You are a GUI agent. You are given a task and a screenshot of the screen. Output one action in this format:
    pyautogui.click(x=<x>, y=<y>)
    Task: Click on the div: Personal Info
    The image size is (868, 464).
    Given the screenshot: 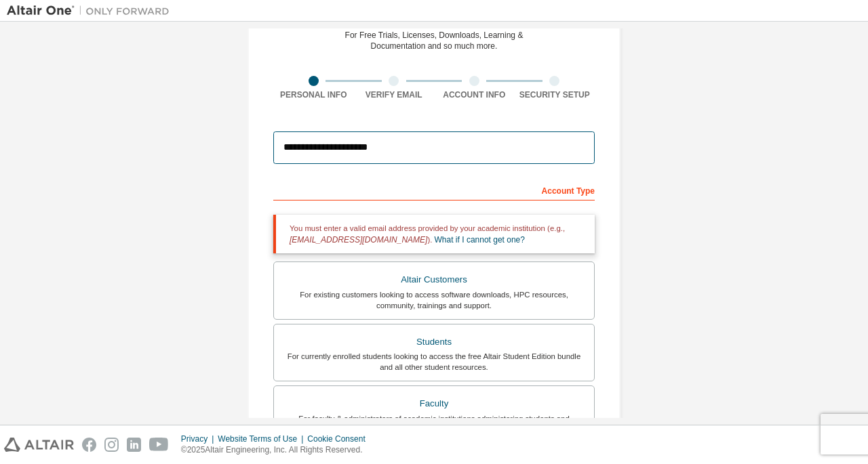 What is the action you would take?
    pyautogui.click(x=313, y=95)
    